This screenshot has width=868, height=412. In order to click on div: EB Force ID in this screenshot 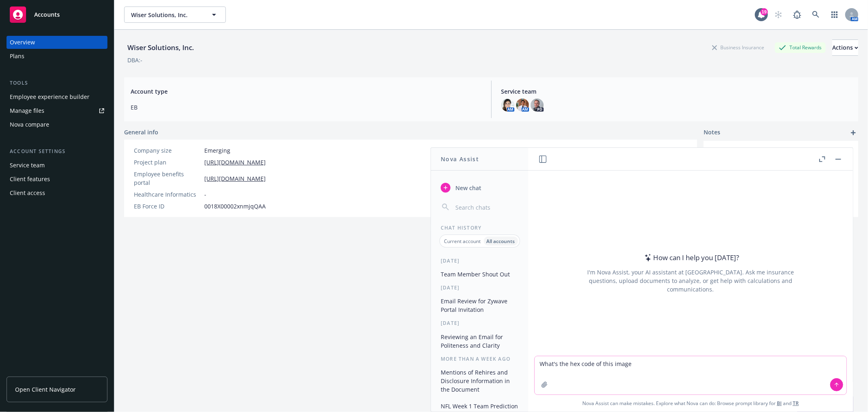, I will do `click(168, 206)`.